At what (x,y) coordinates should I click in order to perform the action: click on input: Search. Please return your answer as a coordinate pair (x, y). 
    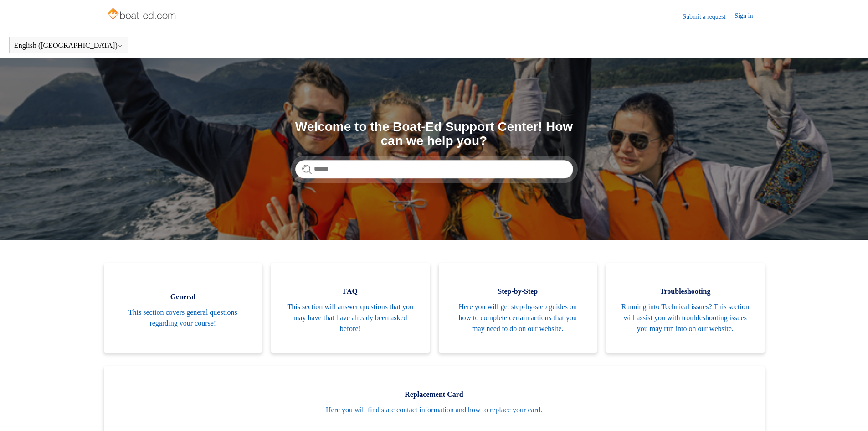
    Looking at the image, I should click on (435, 169).